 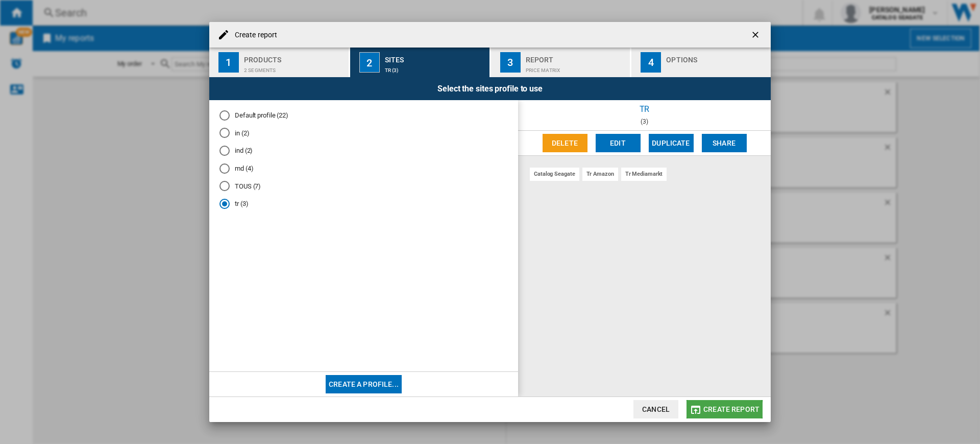 What do you see at coordinates (619, 143) in the screenshot?
I see `button: Edit` at bounding box center [619, 143].